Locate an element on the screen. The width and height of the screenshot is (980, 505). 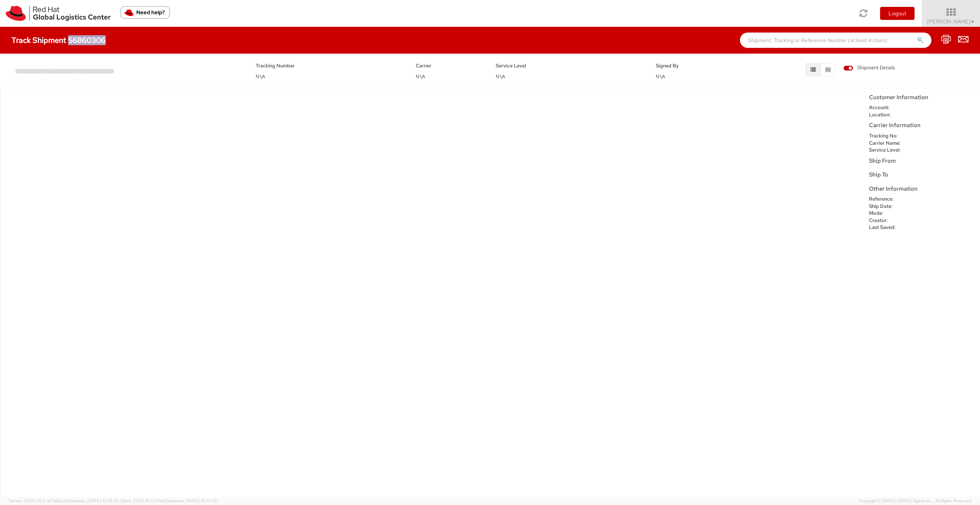
button: Logout is located at coordinates (897, 14).